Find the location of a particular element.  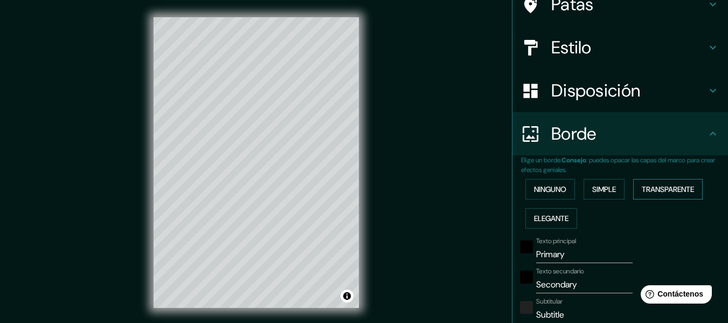

button: Simple is located at coordinates (604, 189).